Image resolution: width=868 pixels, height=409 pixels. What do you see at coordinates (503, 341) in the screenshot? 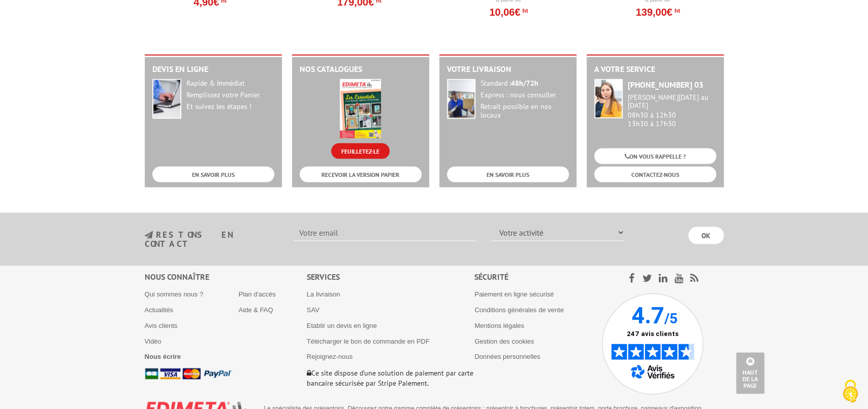
I see `a: Gestion des cookies` at bounding box center [503, 341].